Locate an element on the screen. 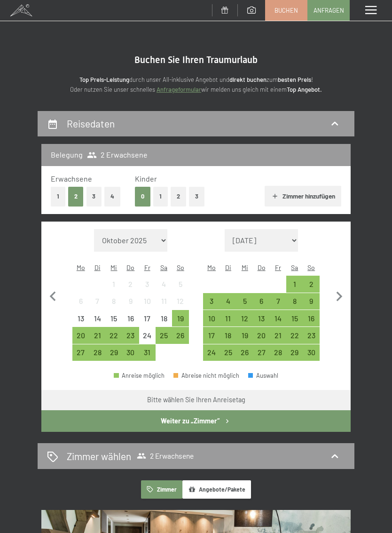 The width and height of the screenshot is (392, 533). strong: Top Preis-Leistung is located at coordinates (104, 80).